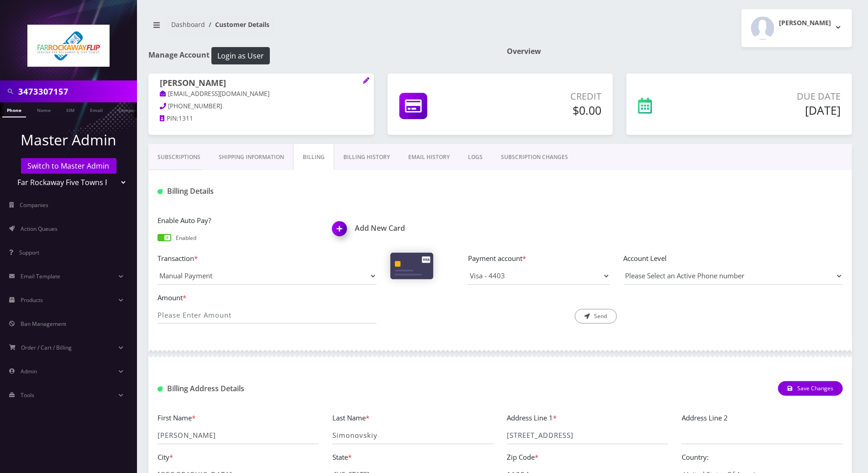  Describe the element at coordinates (775, 96) in the screenshot. I see `p: Due Date` at that location.